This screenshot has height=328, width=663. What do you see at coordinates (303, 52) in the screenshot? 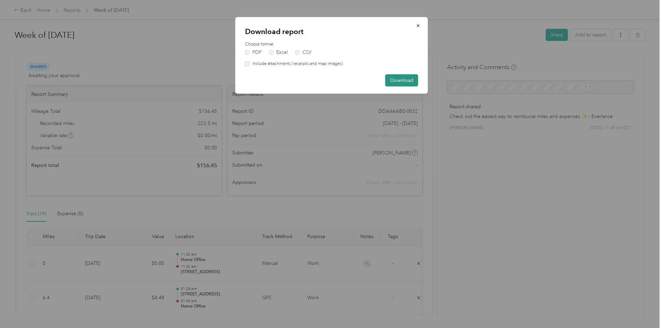
I see `label: CSV` at bounding box center [303, 52].